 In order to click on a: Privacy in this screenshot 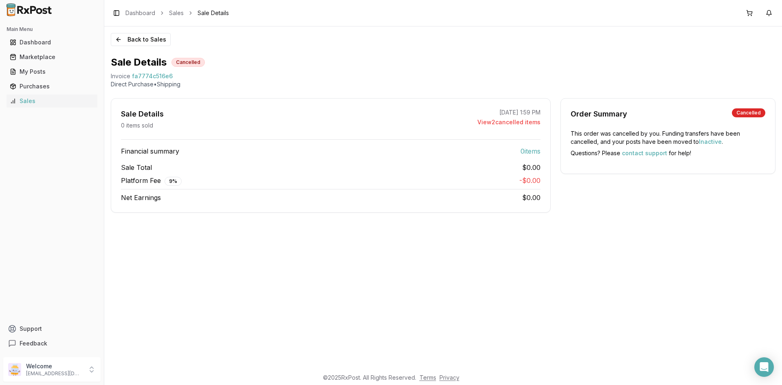, I will do `click(449, 377)`.